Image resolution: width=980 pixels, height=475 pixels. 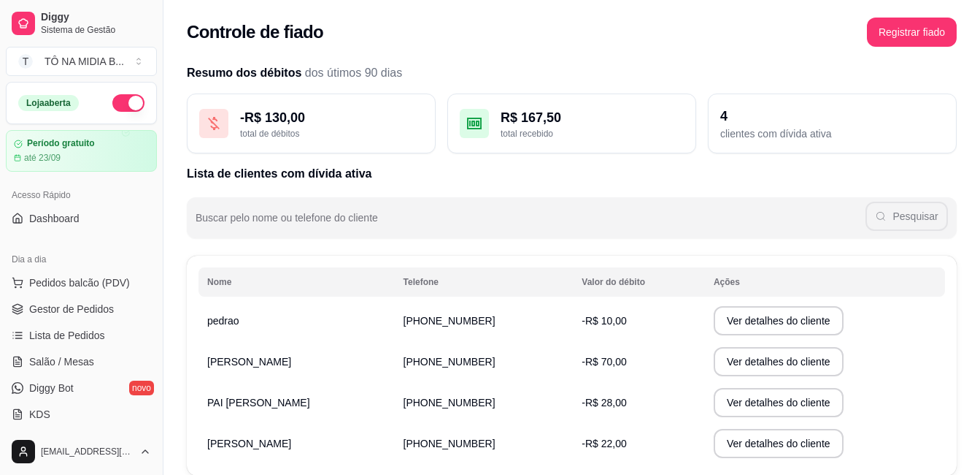 I want to click on a: Dashboard, so click(x=81, y=219).